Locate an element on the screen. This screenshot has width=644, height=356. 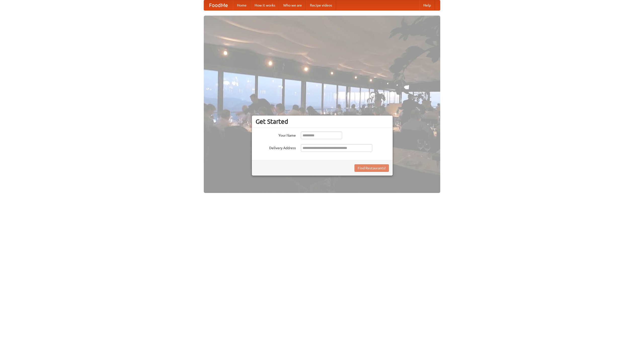
button: Find Restaurants! is located at coordinates (371, 168).